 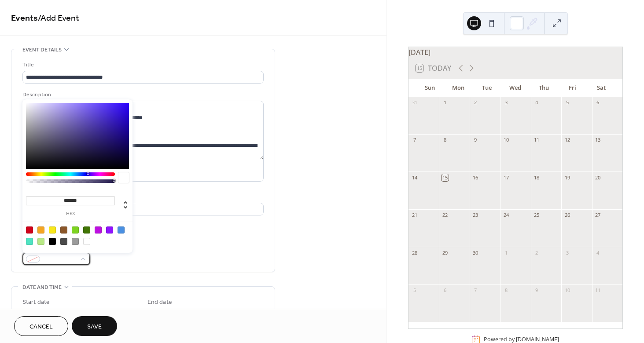 What do you see at coordinates (414, 177) in the screenshot?
I see `div: 14` at bounding box center [414, 177].